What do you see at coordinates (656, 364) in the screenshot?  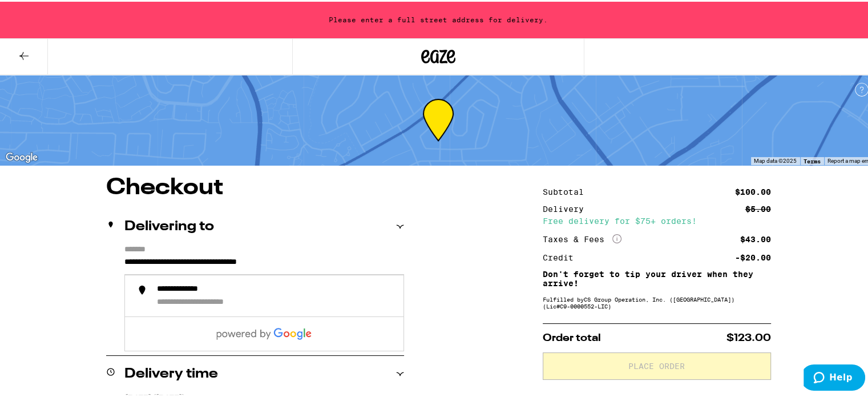 I see `span: Place Order` at bounding box center [656, 364].